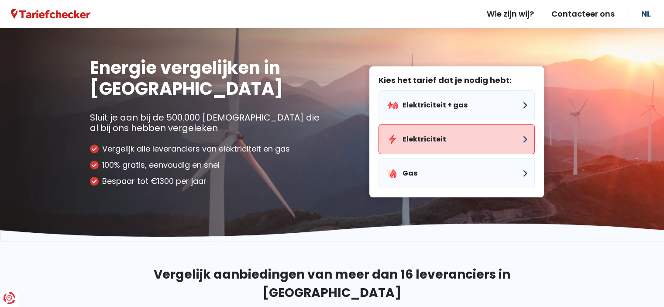  What do you see at coordinates (457, 173) in the screenshot?
I see `button: Gas` at bounding box center [457, 173].